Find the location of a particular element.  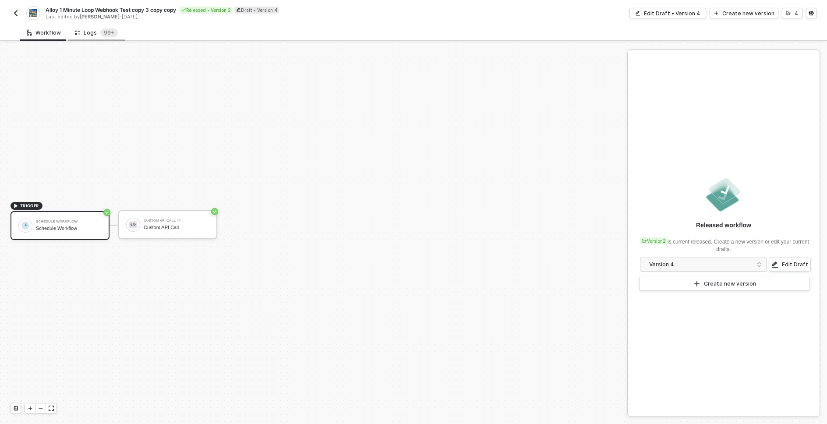

span: TRIGGER is located at coordinates (29, 206).